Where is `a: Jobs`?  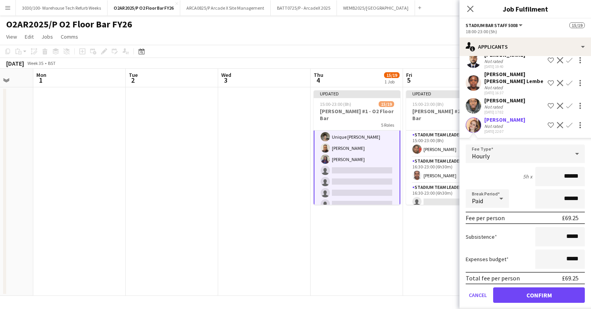 a: Jobs is located at coordinates (47, 37).